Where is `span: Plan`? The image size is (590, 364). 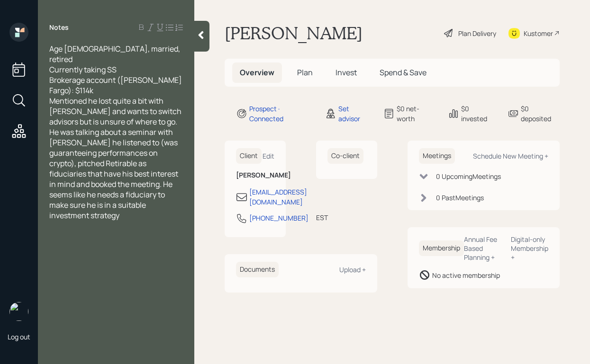
span: Plan is located at coordinates (305, 73).